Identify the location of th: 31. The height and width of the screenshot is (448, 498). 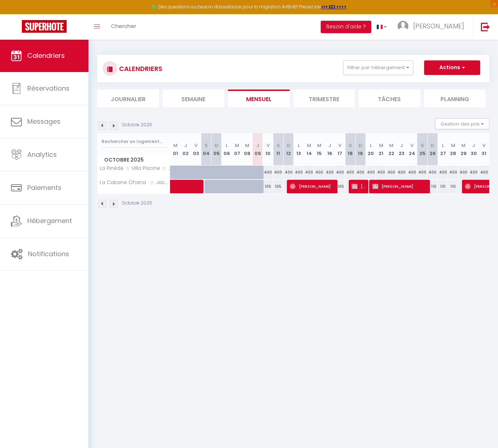
(484, 149).